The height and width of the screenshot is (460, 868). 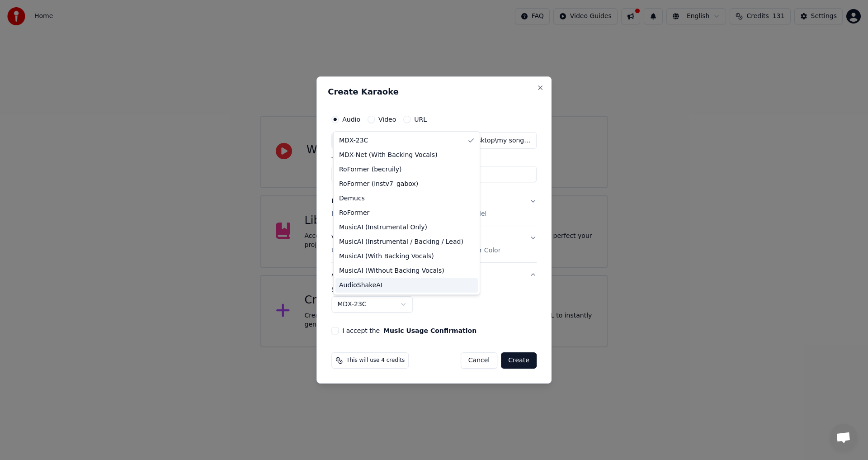 I want to click on span: RoFormer (becruily), so click(x=371, y=170).